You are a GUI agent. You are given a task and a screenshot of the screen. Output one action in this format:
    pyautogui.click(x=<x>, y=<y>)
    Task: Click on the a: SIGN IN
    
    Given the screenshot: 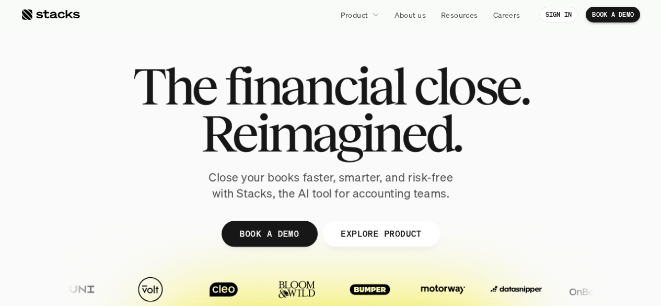 What is the action you would take?
    pyautogui.click(x=558, y=15)
    